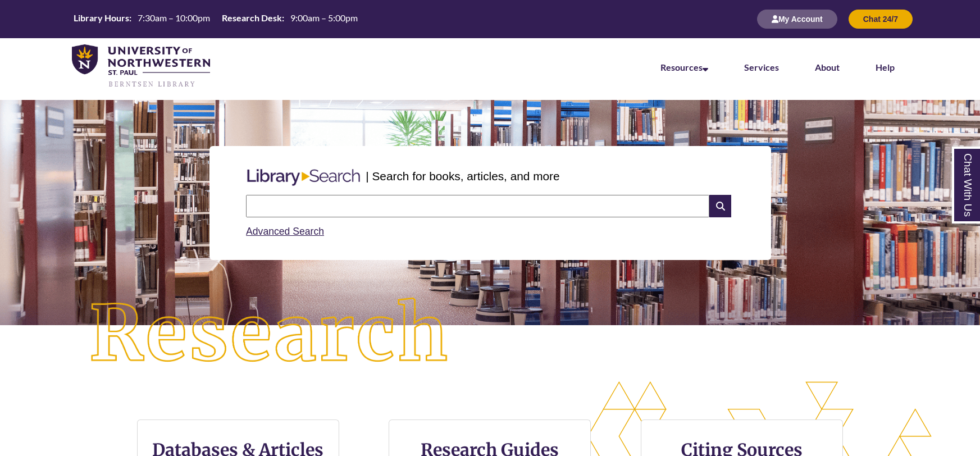 Image resolution: width=980 pixels, height=456 pixels. I want to click on span: 9:00am – 5:00pm, so click(324, 18).